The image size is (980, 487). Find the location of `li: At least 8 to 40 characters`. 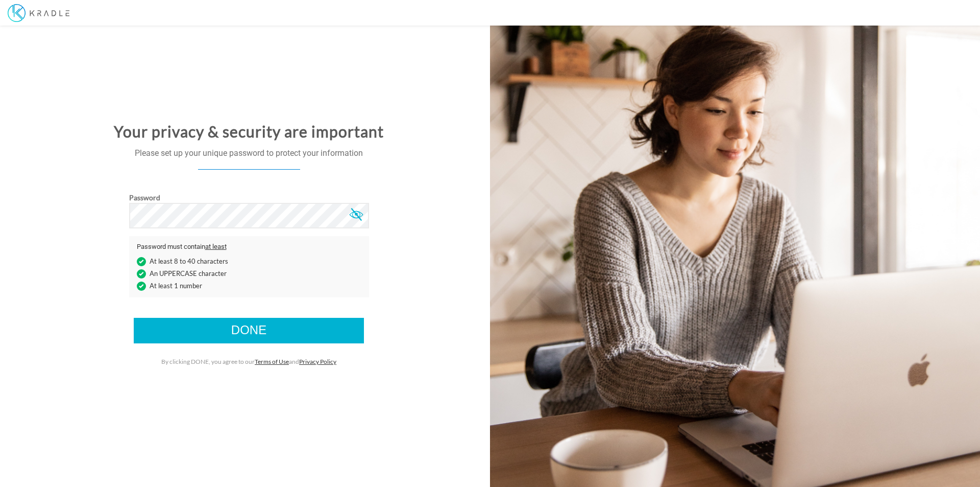

li: At least 8 to 40 characters is located at coordinates (189, 261).